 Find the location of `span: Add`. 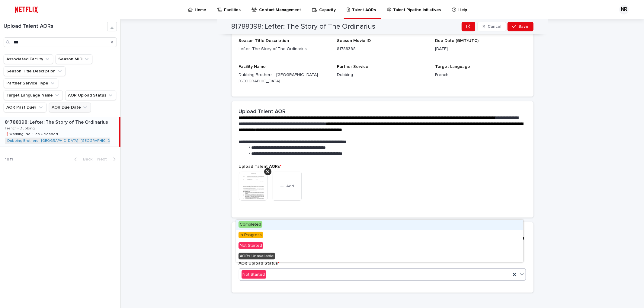

span: Add is located at coordinates (290, 186).